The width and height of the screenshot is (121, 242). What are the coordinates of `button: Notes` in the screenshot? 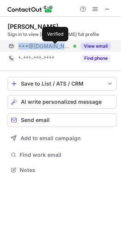 It's located at (62, 170).